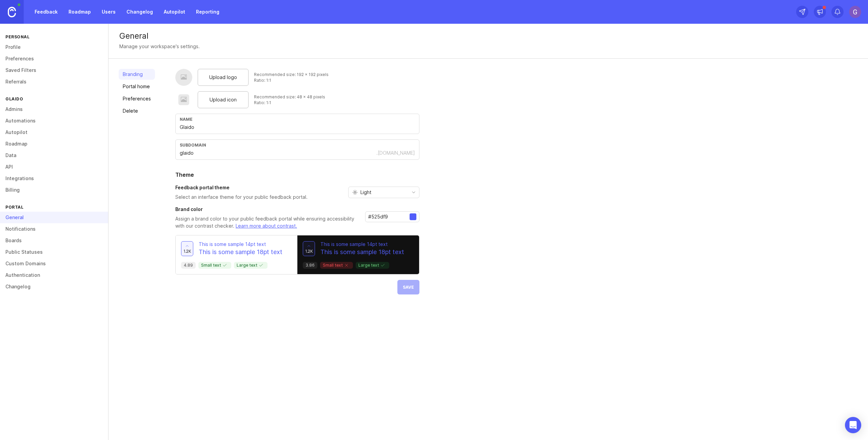 Image resolution: width=868 pixels, height=440 pixels. What do you see at coordinates (175, 12) in the screenshot?
I see `a: Autopilot` at bounding box center [175, 12].